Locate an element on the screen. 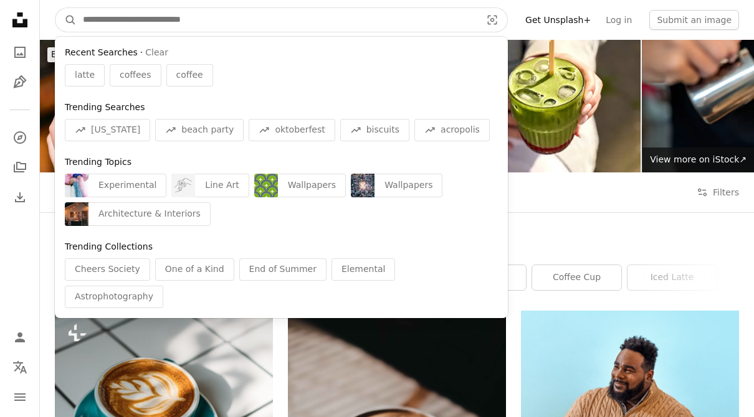 The image size is (754, 417). img: Barista make coffee cup latte art is located at coordinates (140, 106).